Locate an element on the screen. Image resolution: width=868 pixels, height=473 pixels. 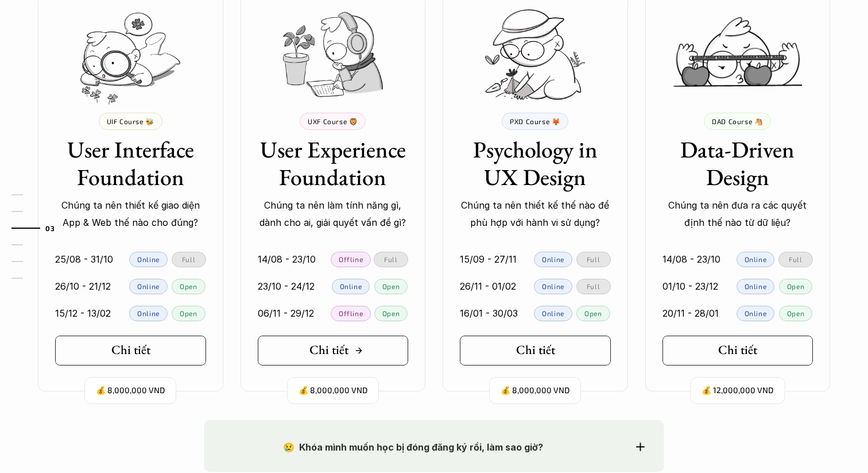
p: Chúng ta nên làm tính năng gì, dành cho ai, giải quyết vấn đề gì? is located at coordinates (333, 214).